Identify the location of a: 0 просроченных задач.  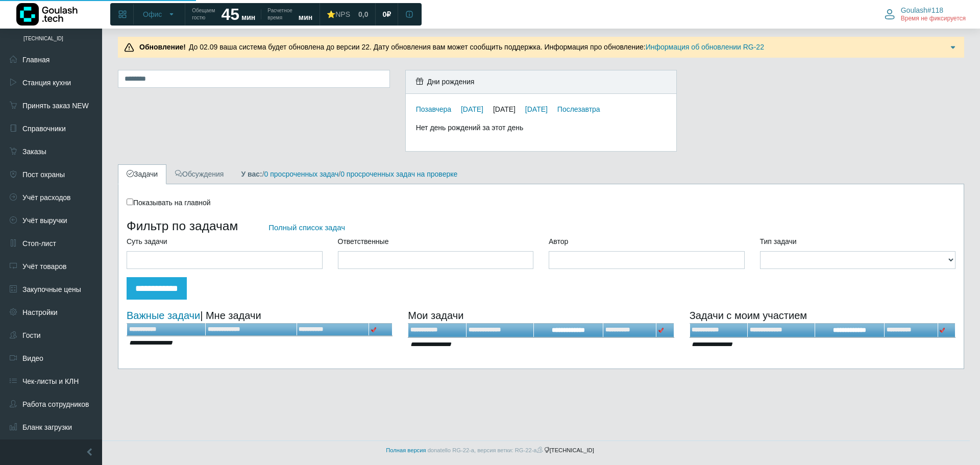
(302, 174).